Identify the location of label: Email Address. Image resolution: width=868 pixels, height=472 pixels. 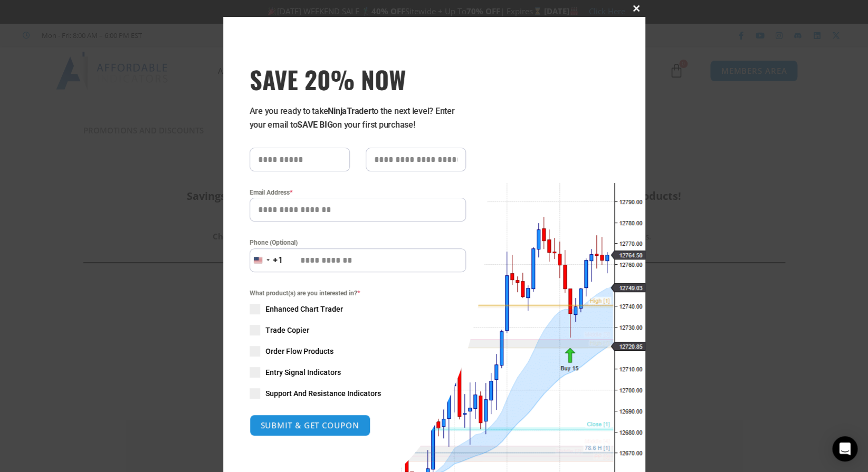
(357, 193).